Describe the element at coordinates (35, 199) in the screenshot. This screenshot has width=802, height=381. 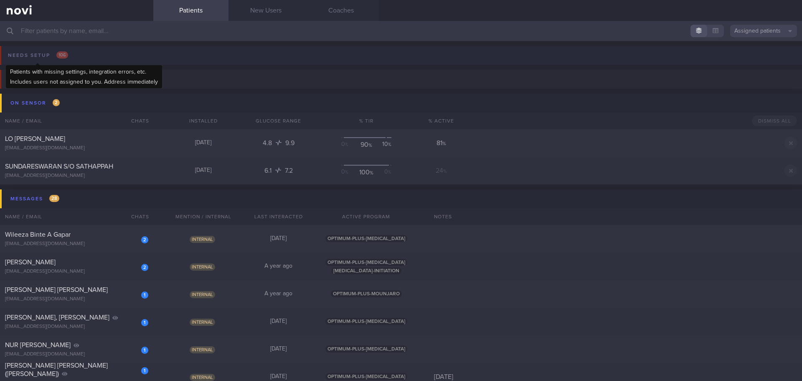
I see `div: Messages` at that location.